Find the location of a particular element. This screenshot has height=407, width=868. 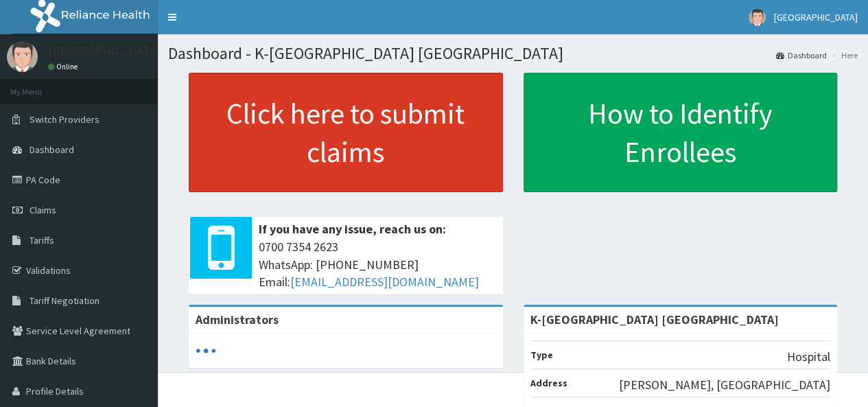

a: Dashboard is located at coordinates (802, 55).